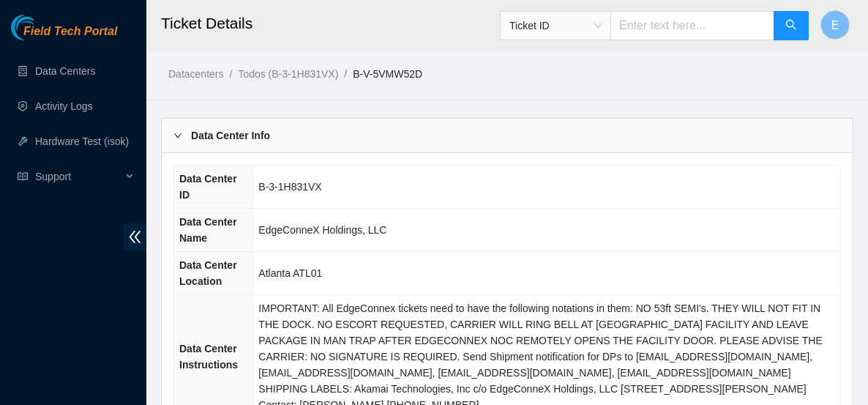 The height and width of the screenshot is (405, 868). Describe the element at coordinates (208, 187) in the screenshot. I see `span: Data Center ID` at that location.